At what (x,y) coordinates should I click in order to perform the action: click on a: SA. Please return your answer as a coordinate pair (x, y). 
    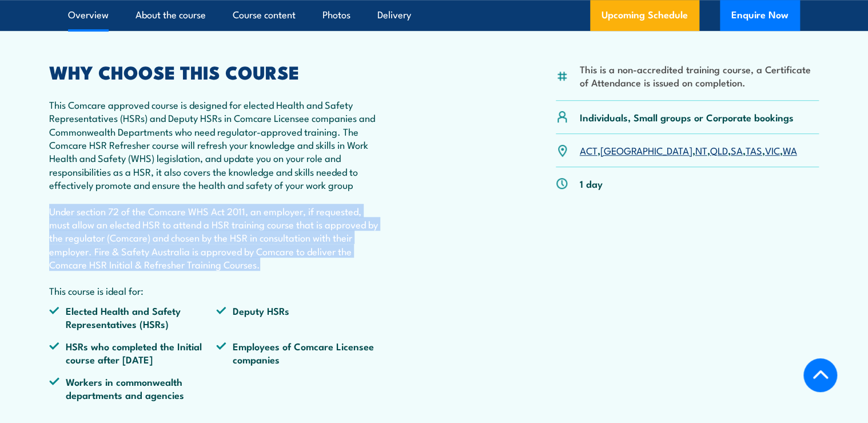
    Looking at the image, I should click on (737, 150).